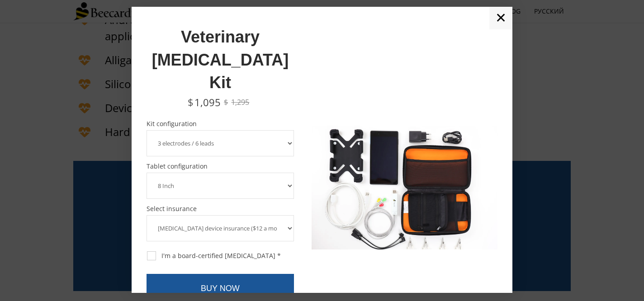 This screenshot has width=644, height=301. I want to click on select: Select insurance, so click(220, 228).